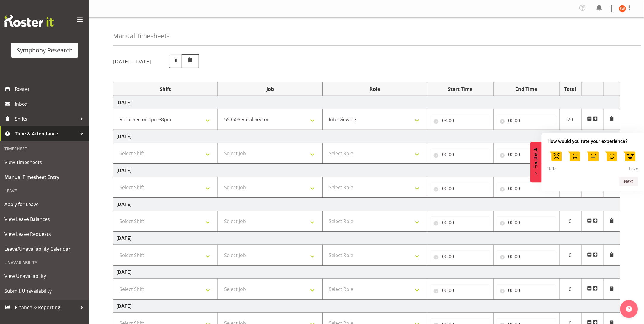 The height and width of the screenshot is (324, 644). What do you see at coordinates (44, 177) in the screenshot?
I see `span: Manual Timesheet Entry` at bounding box center [44, 177].